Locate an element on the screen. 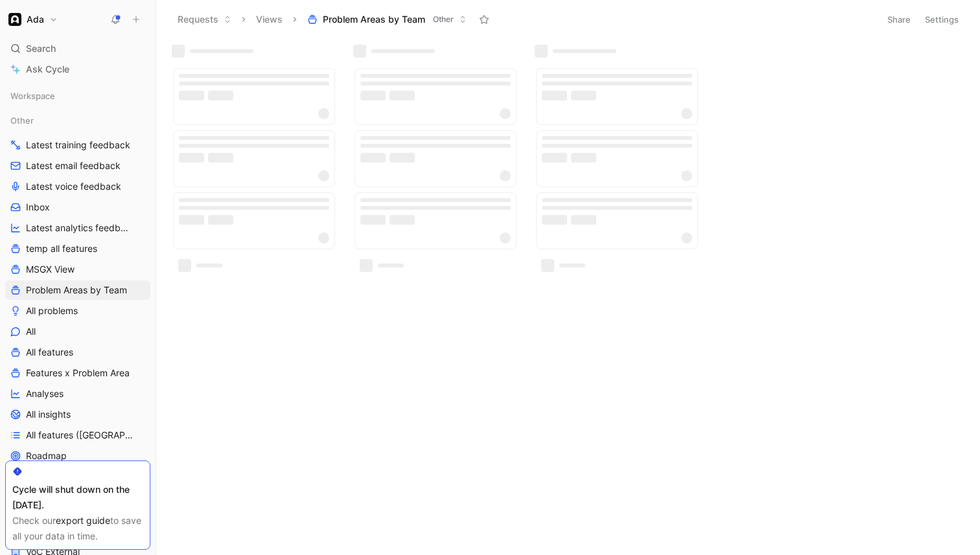  span: All is located at coordinates (30, 331).